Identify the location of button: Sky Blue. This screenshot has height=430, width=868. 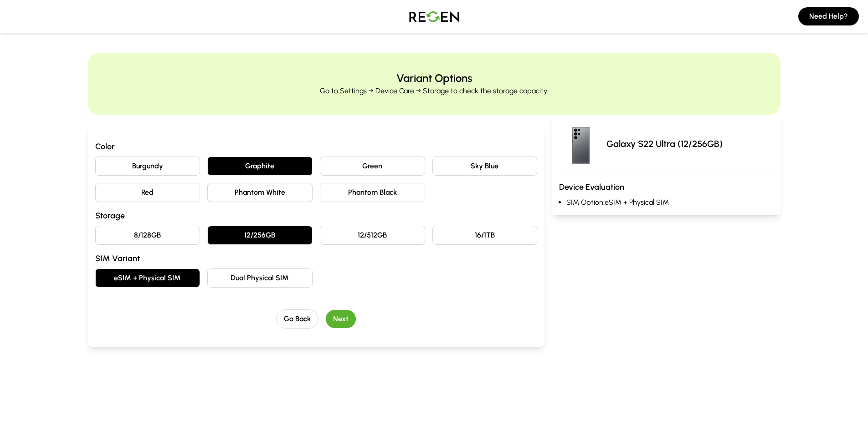
(484, 166).